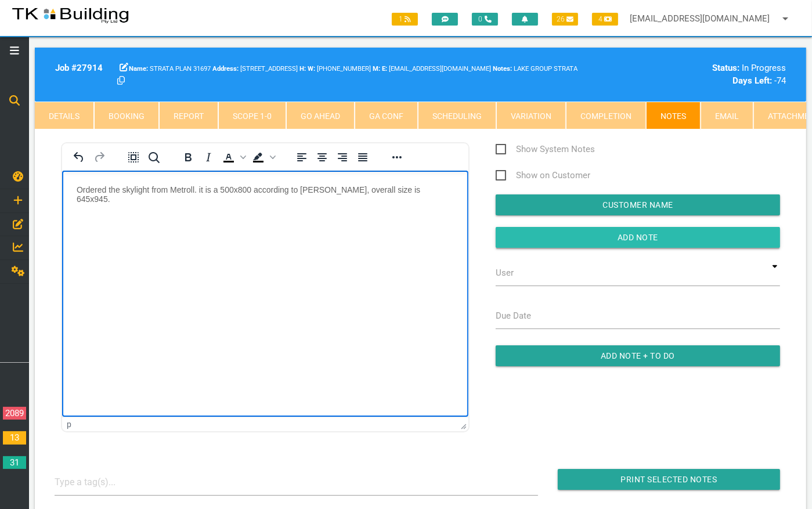 This screenshot has height=509, width=812. Describe the element at coordinates (320, 115) in the screenshot. I see `a: Go Ahead` at that location.